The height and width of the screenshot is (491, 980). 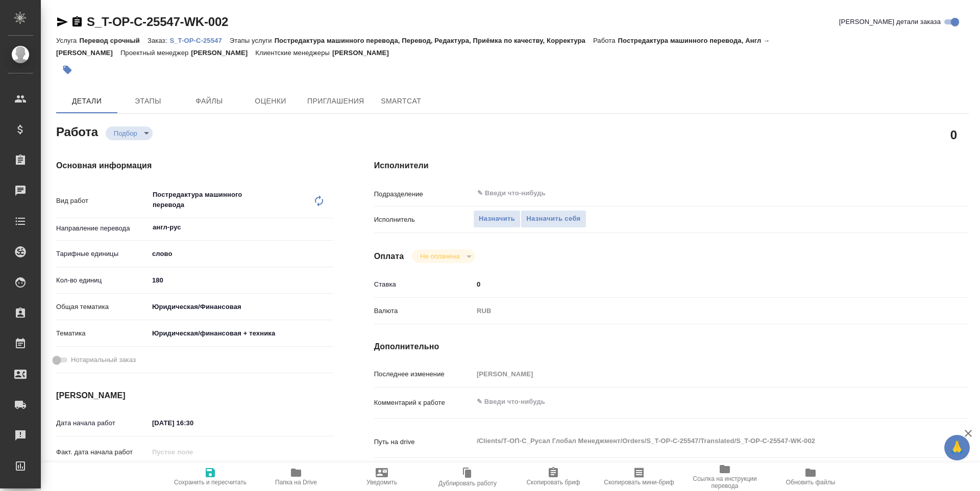 I want to click on textarea: /Clients/Т-ОП-С_Русал Глобал Менеджмент/Orders/S_T-OP-C-25547/Translated/S_T-OP-C-25547-WK-002, so click(x=697, y=441).